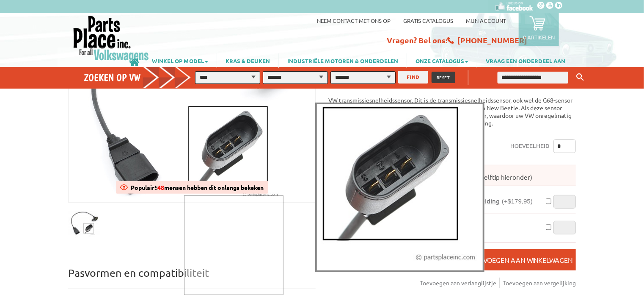  I want to click on font: VRAAG EEN ONDERDEEL AAN, so click(526, 60).